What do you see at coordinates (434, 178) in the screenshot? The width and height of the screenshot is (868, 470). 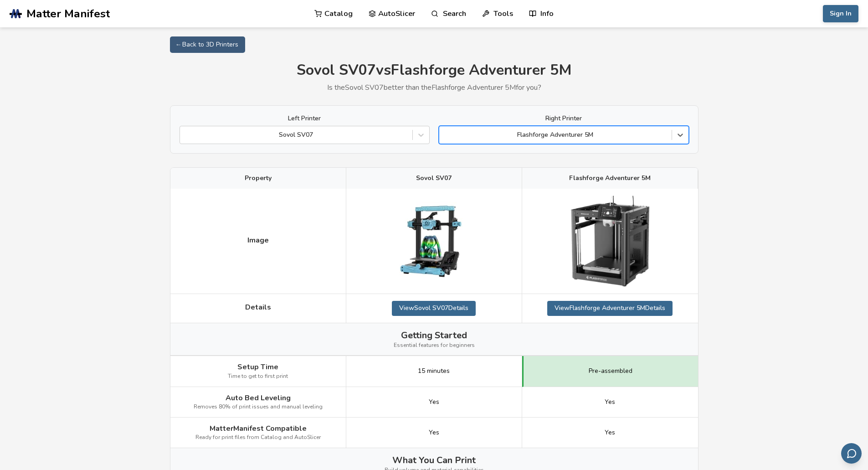 I see `span: Sovol SV07` at bounding box center [434, 178].